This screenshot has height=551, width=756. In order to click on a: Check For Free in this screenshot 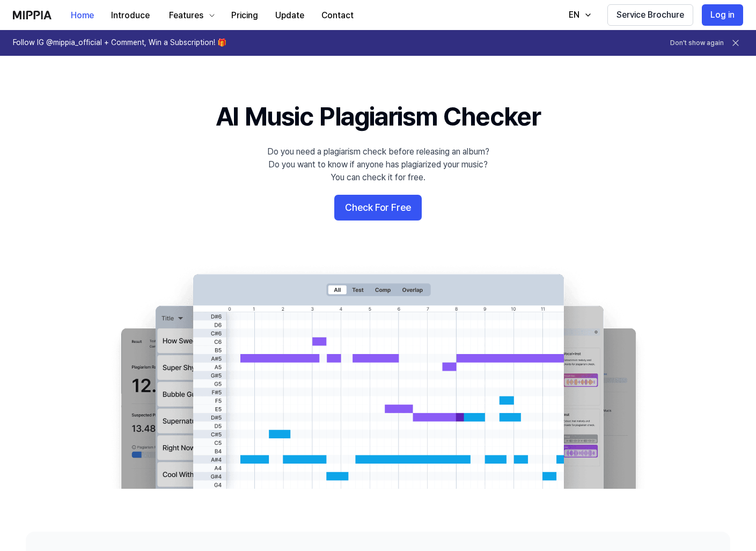, I will do `click(378, 208)`.